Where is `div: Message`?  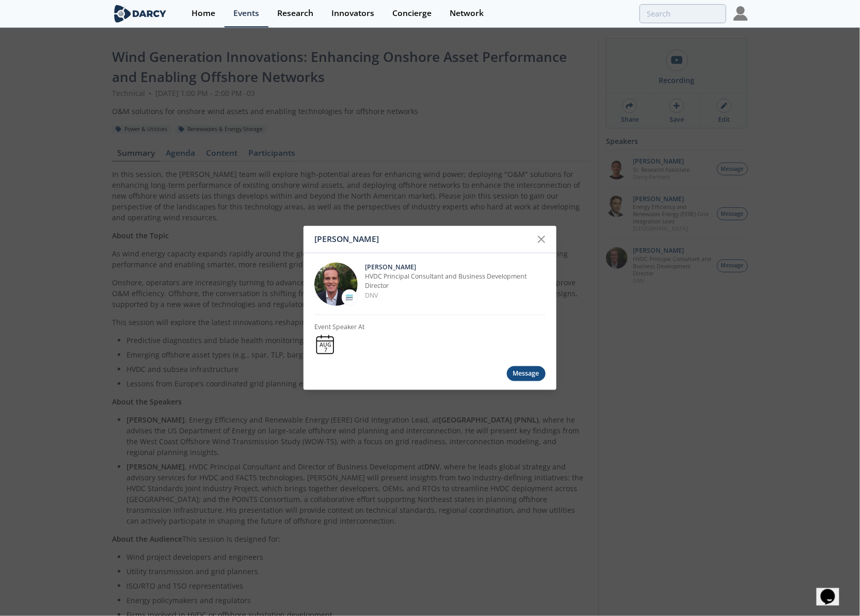
div: Message is located at coordinates (527, 373).